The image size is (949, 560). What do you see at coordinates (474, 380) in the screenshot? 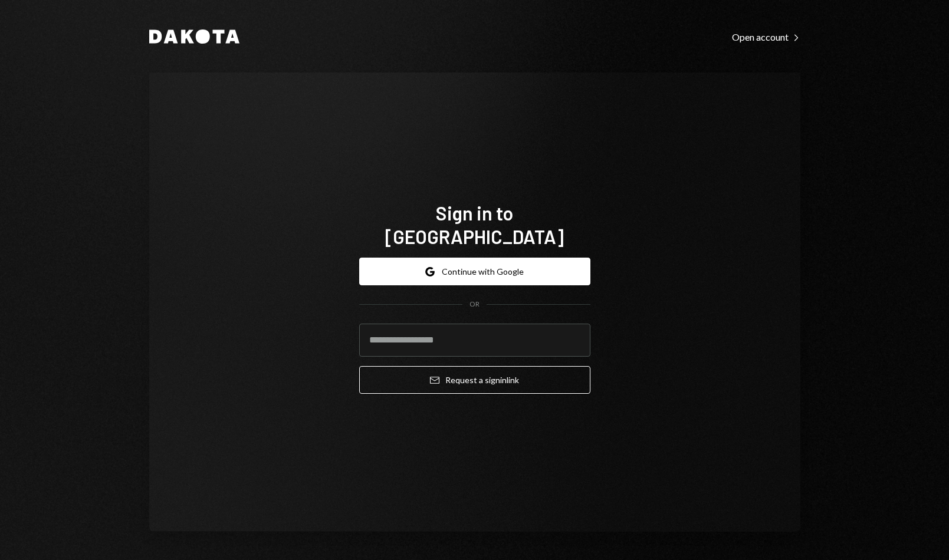
I see `button: Request a signinlink` at bounding box center [474, 380].